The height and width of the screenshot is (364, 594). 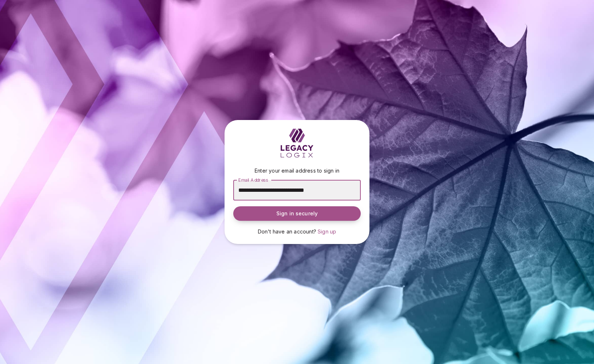 I want to click on span: Enter your email address to sign in, so click(x=297, y=170).